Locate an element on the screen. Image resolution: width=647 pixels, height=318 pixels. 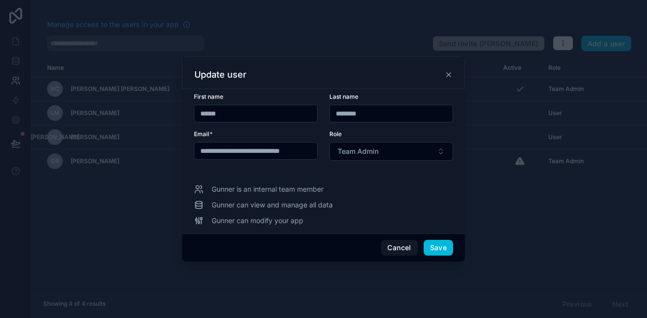
span: Team Admin is located at coordinates (358, 151).